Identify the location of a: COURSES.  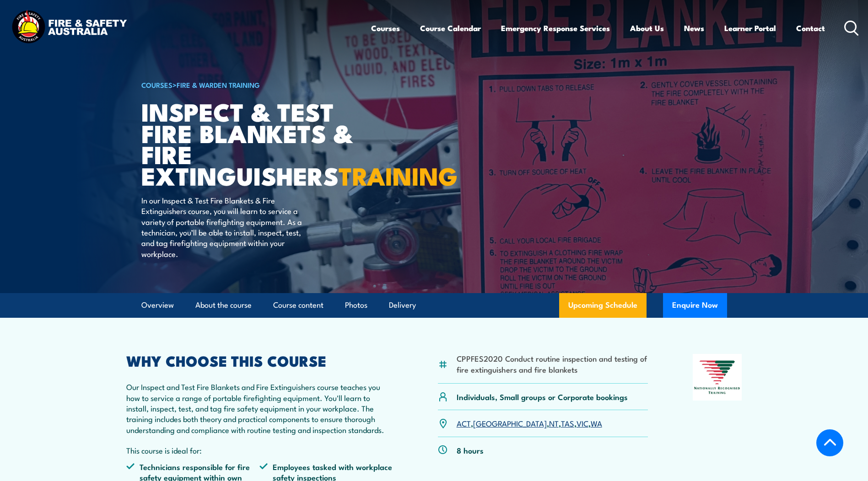
(157, 85).